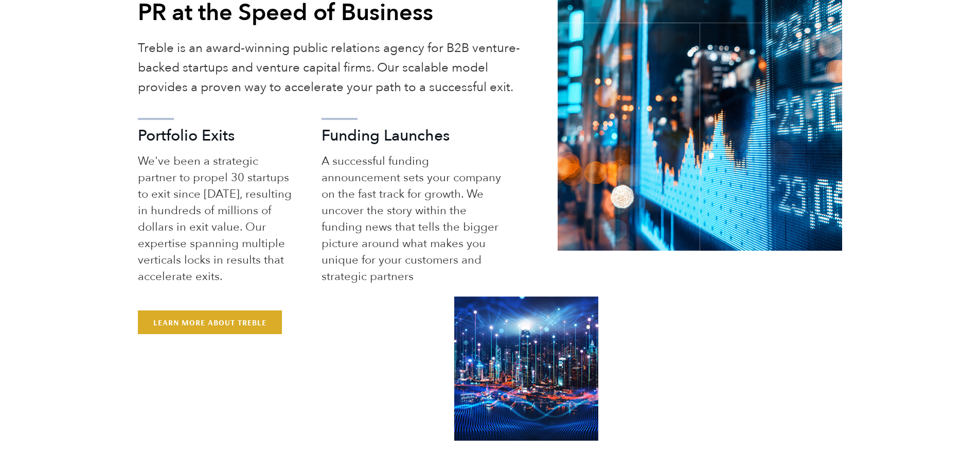  What do you see at coordinates (217, 136) in the screenshot?
I see `h3: Portfolio Exits` at bounding box center [217, 136].